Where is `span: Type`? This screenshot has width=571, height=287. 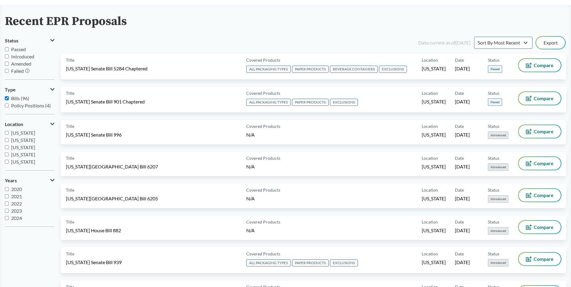
span: Type is located at coordinates (10, 90).